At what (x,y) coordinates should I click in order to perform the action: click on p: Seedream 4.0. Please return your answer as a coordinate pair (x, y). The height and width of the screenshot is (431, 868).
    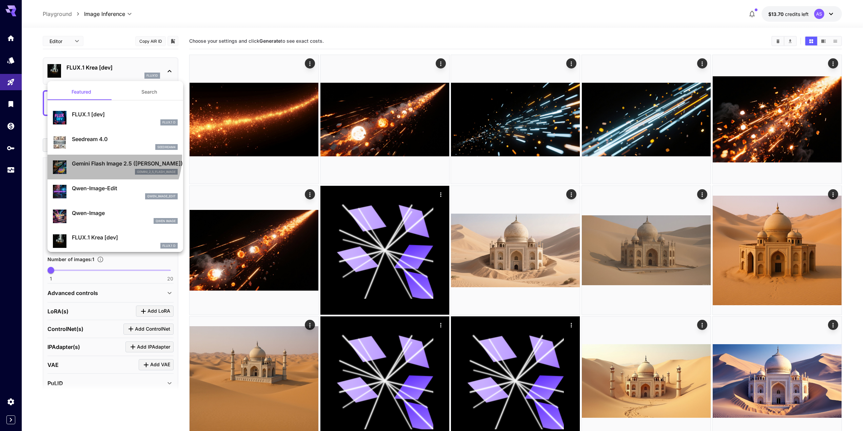
    Looking at the image, I should click on (125, 139).